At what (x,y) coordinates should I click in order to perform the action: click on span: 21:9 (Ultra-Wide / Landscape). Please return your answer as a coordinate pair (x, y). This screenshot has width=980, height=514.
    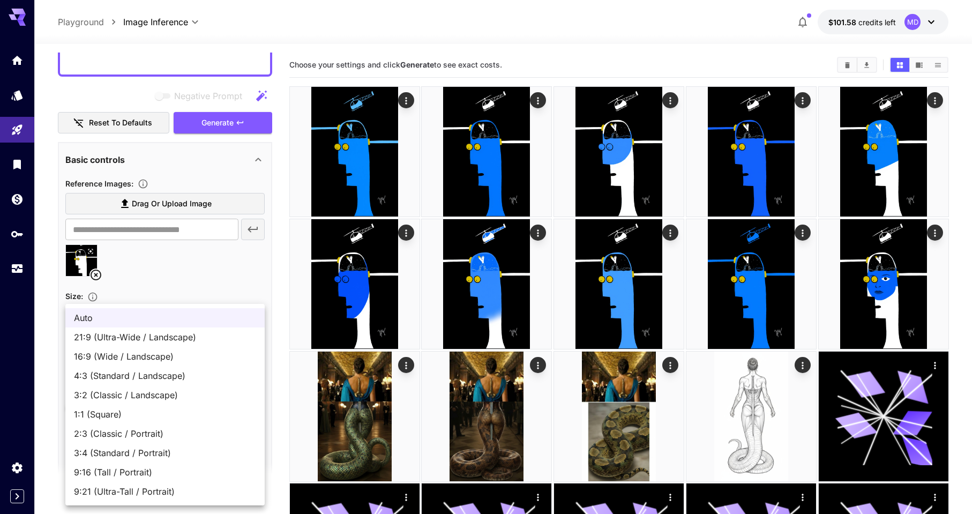
    Looking at the image, I should click on (165, 336).